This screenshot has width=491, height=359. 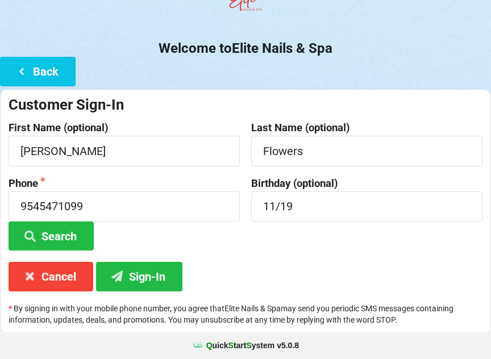 What do you see at coordinates (124, 150) in the screenshot?
I see `input: First Name` at bounding box center [124, 150].